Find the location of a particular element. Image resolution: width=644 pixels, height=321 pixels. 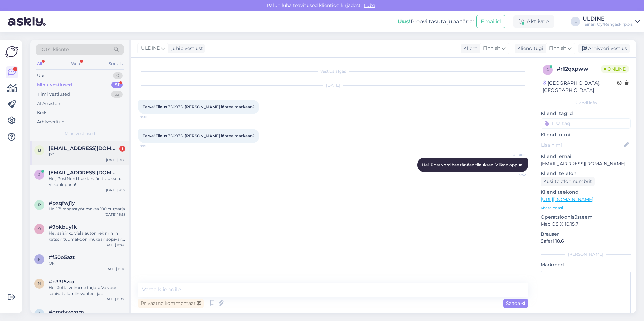

div: Hei! Jotta voimme tarjota Volvoosi sopivat alumiinivanteet ja kitkarenkaat (jako 5x108, keskireik... is located at coordinates (87, 291).